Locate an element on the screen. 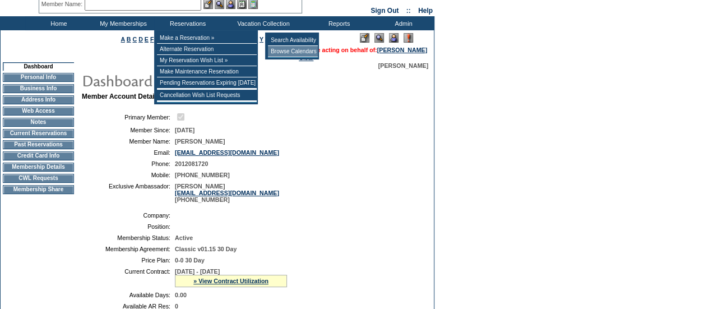 The image size is (709, 309). td: Admin is located at coordinates (402, 23).